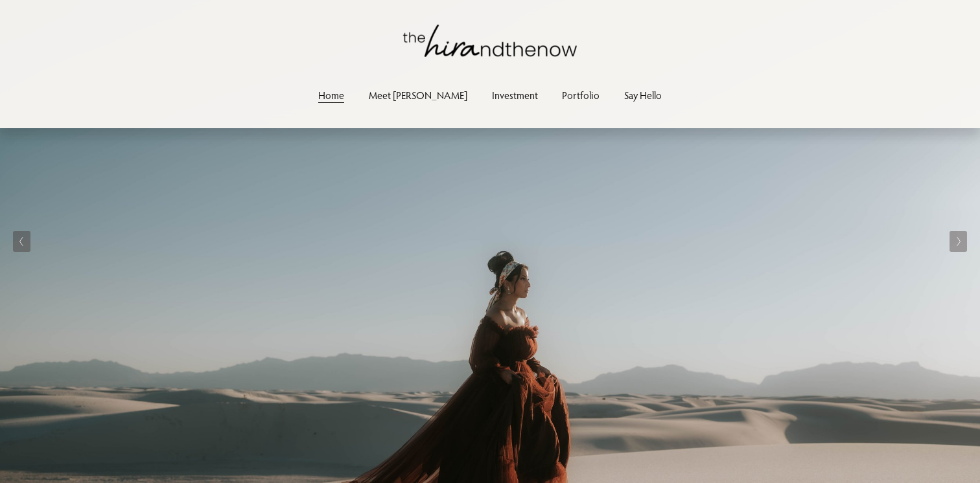  I want to click on button: Next Slide, so click(958, 242).